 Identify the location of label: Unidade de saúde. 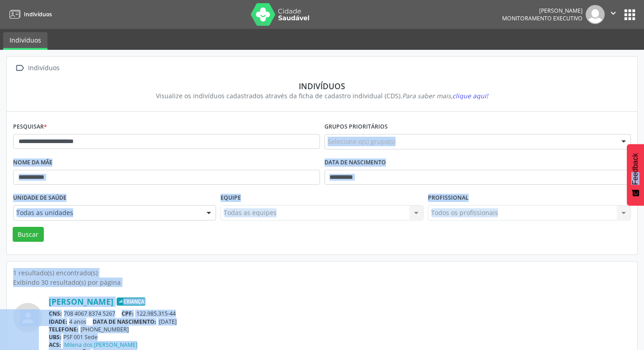
(40, 198).